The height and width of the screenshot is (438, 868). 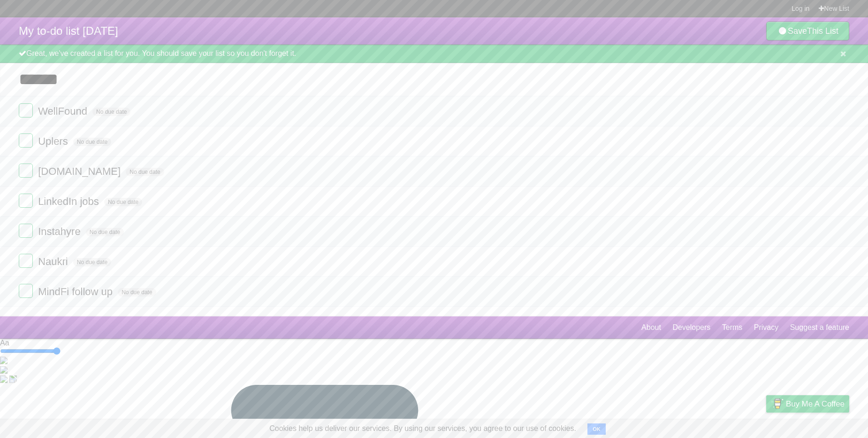 What do you see at coordinates (69, 201) in the screenshot?
I see `span: LinkedIn jobs` at bounding box center [69, 201].